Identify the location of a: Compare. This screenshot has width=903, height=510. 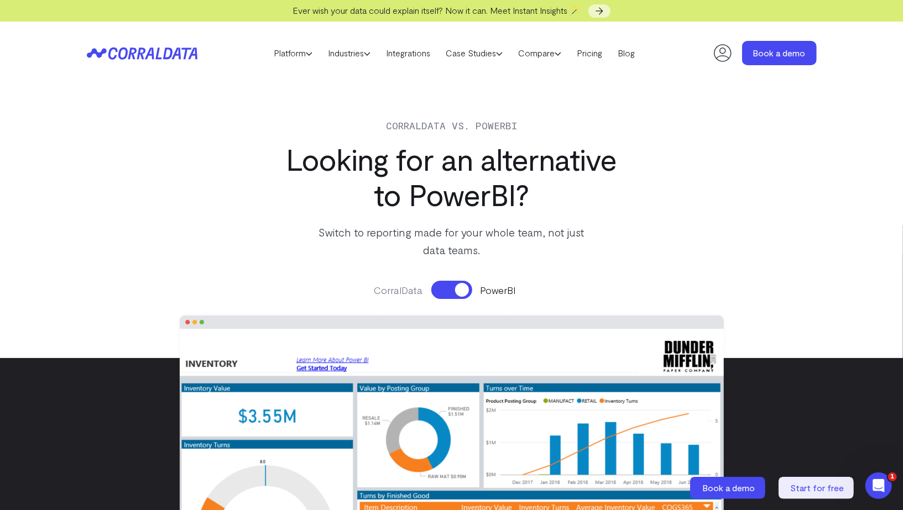
(540, 53).